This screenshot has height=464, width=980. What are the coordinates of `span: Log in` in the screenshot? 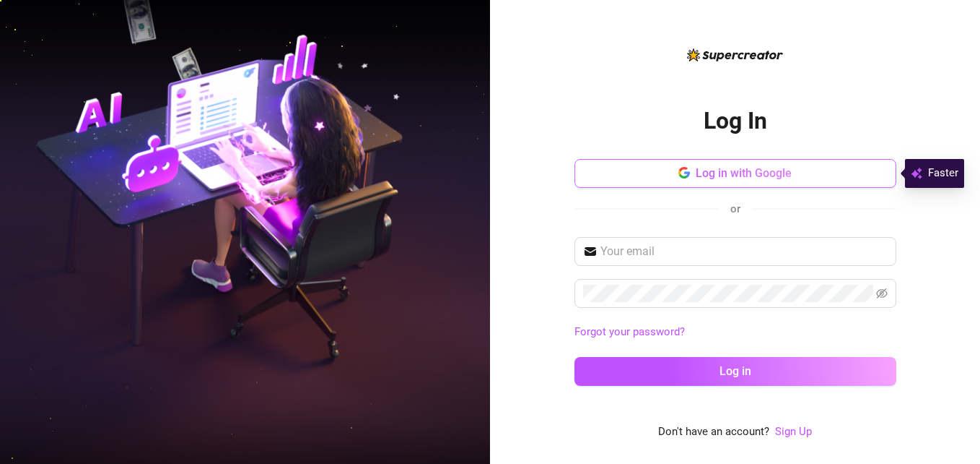 It's located at (735, 370).